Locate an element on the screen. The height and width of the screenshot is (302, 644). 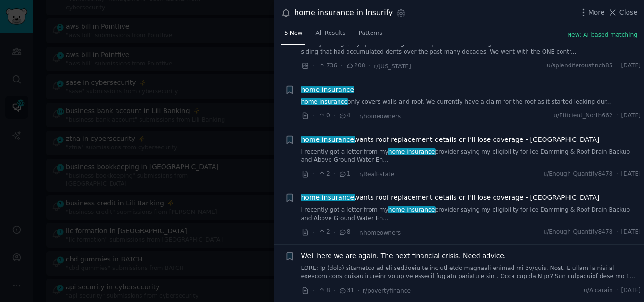
div: home insurance in Insurify is located at coordinates (343, 13).